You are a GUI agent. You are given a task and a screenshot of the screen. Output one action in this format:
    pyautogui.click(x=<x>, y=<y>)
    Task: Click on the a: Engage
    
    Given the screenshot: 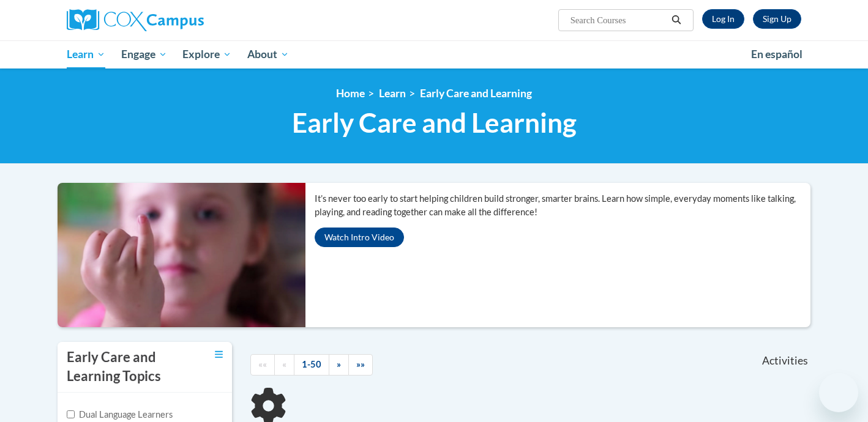 What is the action you would take?
    pyautogui.click(x=144, y=54)
    